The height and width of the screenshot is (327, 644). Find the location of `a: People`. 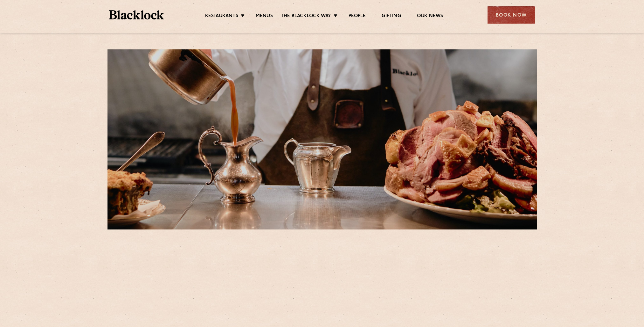

a: People is located at coordinates (358, 17).